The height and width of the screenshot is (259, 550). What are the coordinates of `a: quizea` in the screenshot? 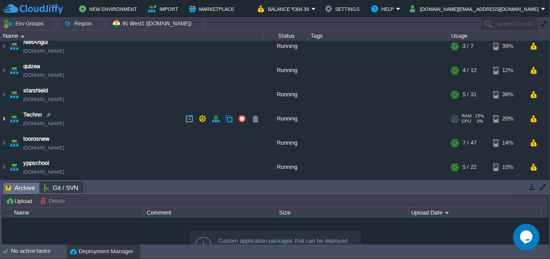 It's located at (32, 67).